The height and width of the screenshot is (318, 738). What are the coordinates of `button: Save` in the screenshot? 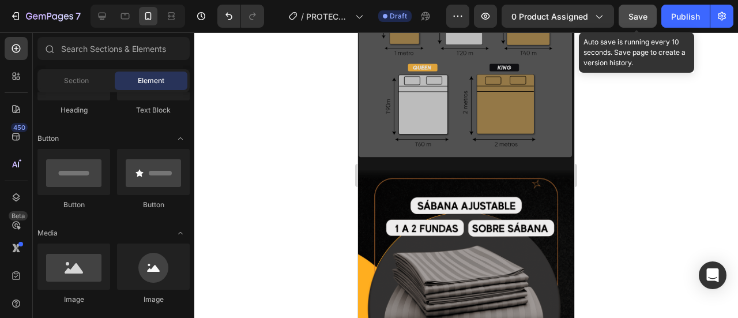 It's located at (638, 16).